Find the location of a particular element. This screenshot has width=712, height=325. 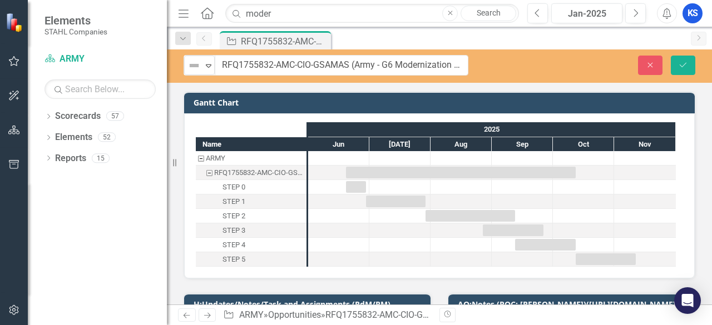

div: Jun is located at coordinates (339, 145).